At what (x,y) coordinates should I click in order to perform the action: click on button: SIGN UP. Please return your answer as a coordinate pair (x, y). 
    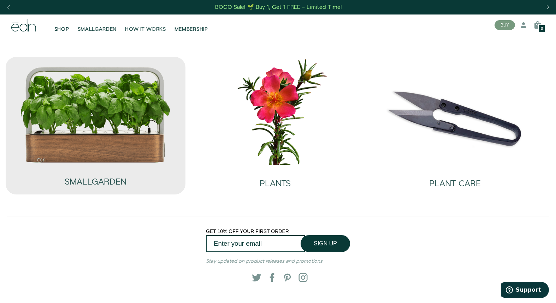
    Looking at the image, I should click on (325, 243).